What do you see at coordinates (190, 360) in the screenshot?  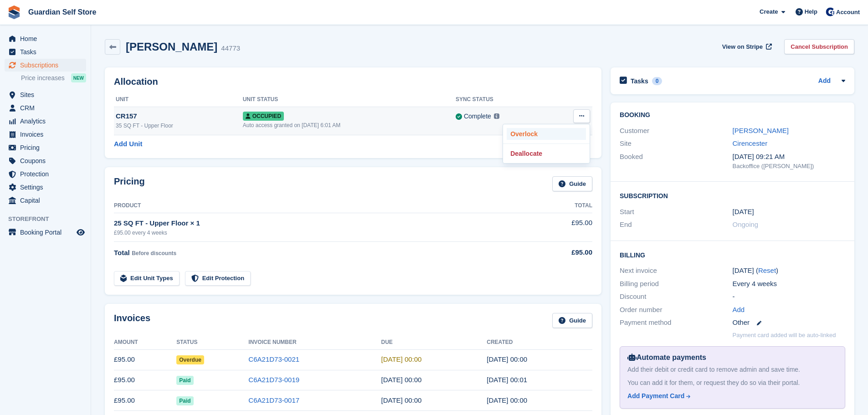 I see `span: Overdue` at bounding box center [190, 360].